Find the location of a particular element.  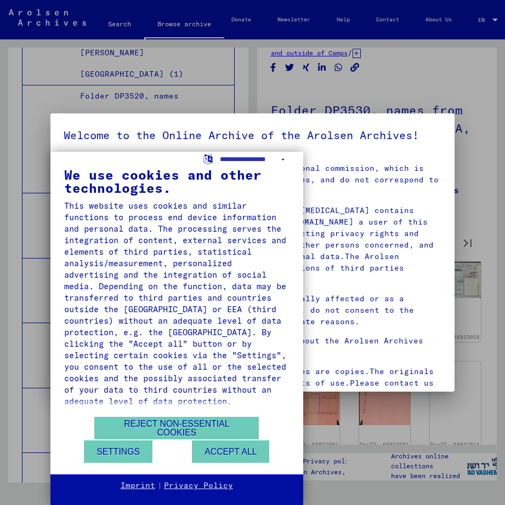

a: Privacy Policy is located at coordinates (198, 486).